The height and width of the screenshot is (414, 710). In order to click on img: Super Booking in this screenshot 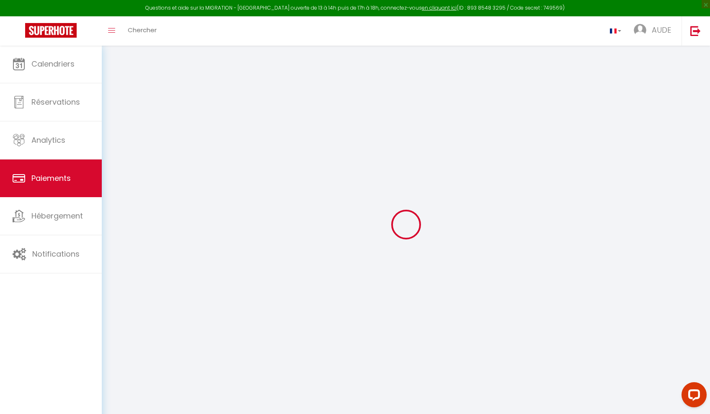, I will do `click(51, 30)`.